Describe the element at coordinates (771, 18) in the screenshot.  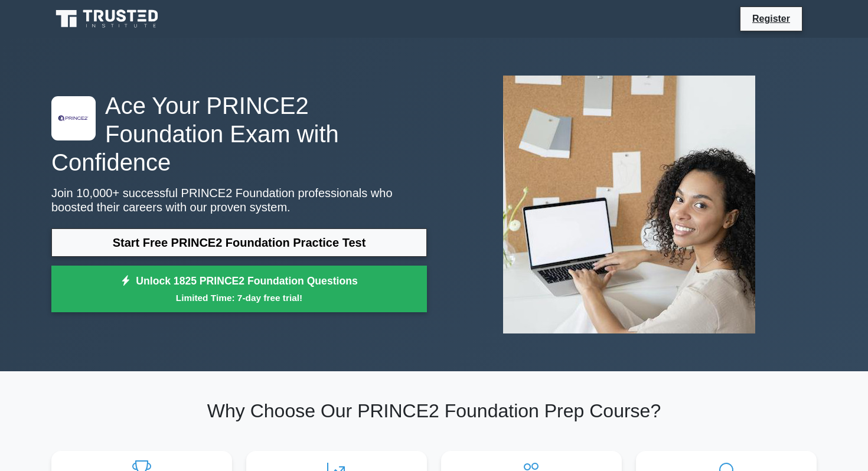
I see `a: Register` at that location.